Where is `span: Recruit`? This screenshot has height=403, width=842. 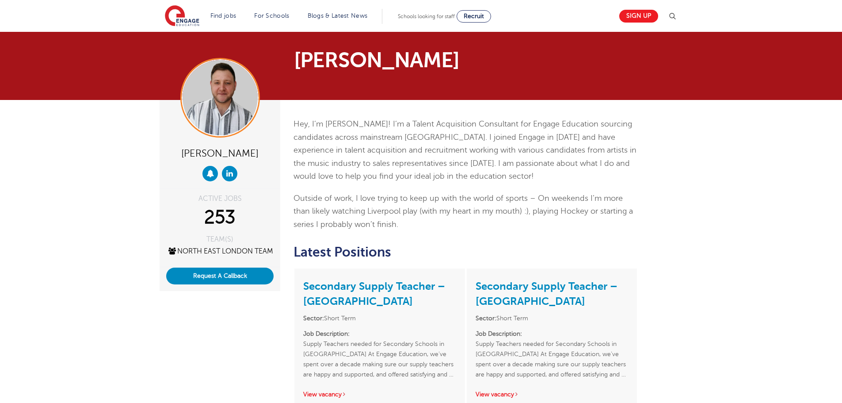 span: Recruit is located at coordinates (474, 16).